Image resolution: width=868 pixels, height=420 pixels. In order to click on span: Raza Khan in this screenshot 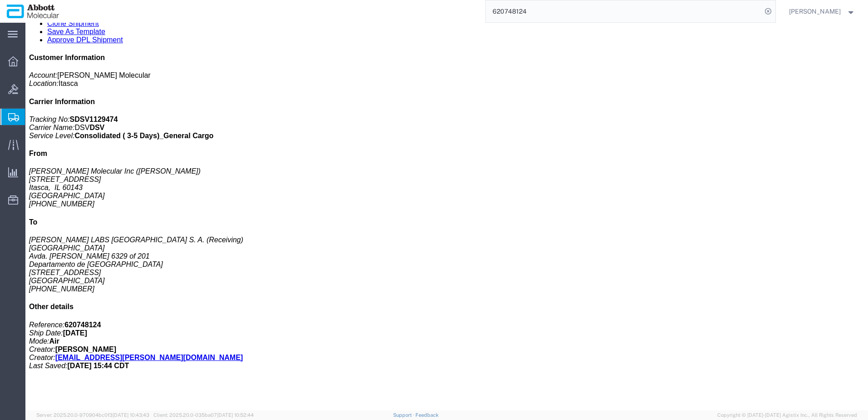, I will do `click(814, 12)`.